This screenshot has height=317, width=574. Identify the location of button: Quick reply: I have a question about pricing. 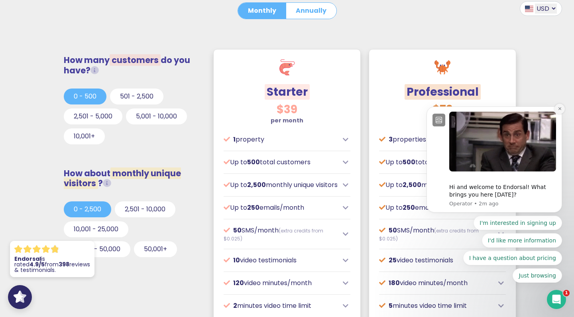
(98, 161).